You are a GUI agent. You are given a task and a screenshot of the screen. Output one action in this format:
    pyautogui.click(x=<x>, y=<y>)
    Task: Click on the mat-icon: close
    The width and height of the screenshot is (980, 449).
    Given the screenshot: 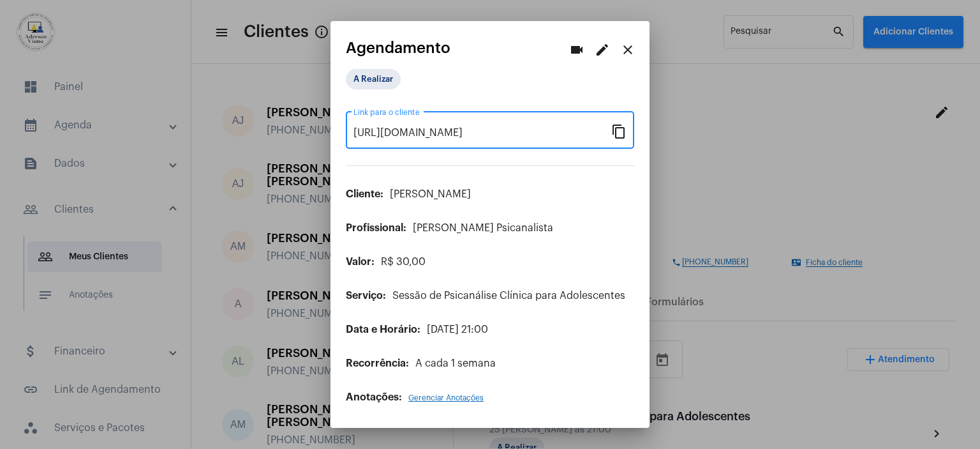 What is the action you would take?
    pyautogui.click(x=628, y=50)
    